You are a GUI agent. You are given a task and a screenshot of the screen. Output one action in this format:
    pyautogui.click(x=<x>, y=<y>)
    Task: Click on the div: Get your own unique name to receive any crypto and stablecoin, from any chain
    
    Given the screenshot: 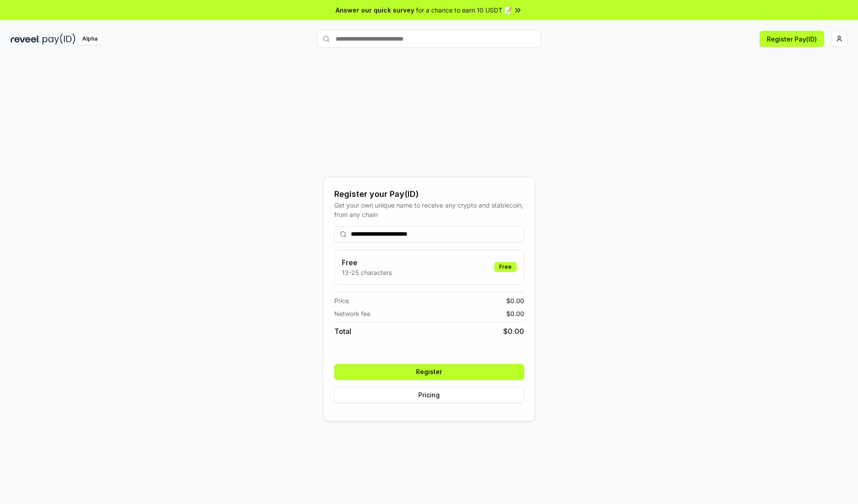 What is the action you would take?
    pyautogui.click(x=429, y=210)
    